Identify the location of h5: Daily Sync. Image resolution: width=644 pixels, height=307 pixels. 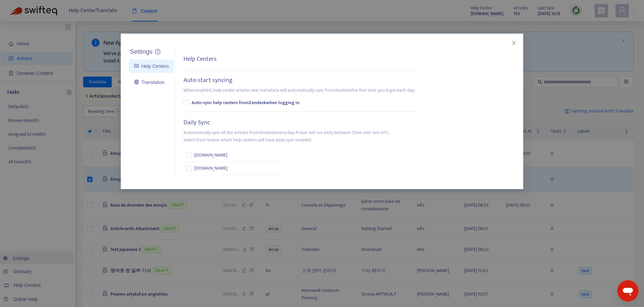
(197, 123).